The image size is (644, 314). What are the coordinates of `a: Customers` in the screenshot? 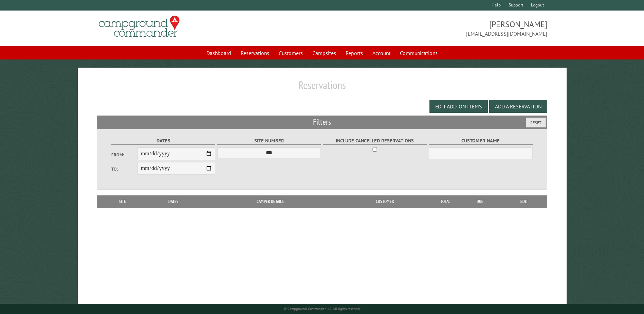 It's located at (291, 53).